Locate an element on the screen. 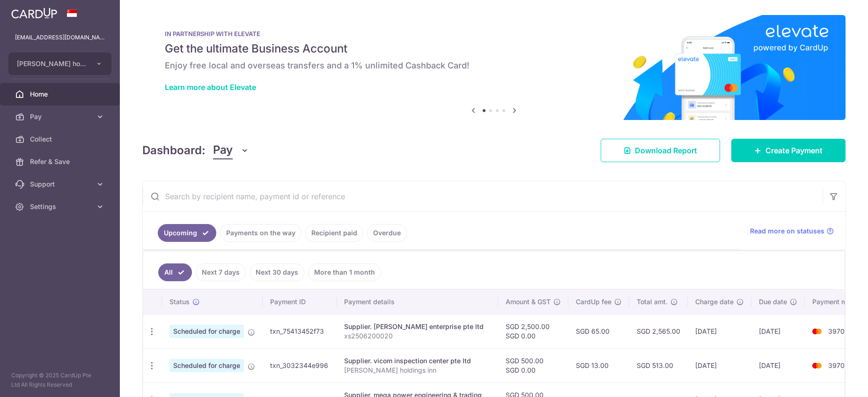  td: txn_75413452f73 is located at coordinates (299, 331).